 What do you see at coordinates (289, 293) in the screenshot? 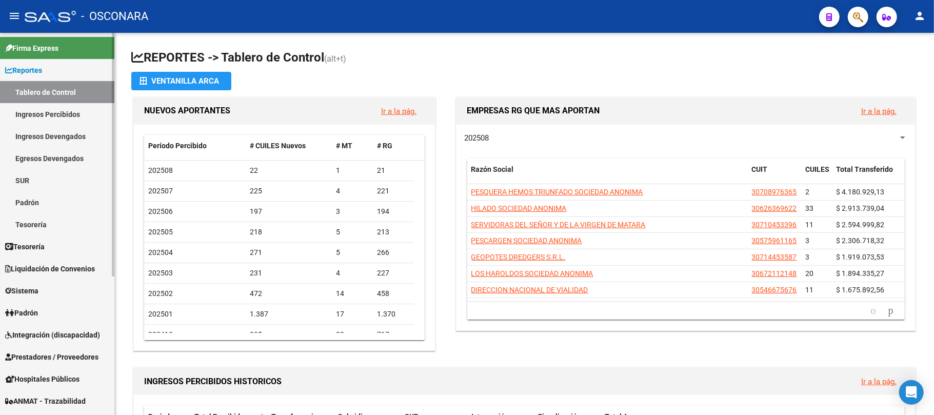
I see `div: 472` at bounding box center [289, 293].